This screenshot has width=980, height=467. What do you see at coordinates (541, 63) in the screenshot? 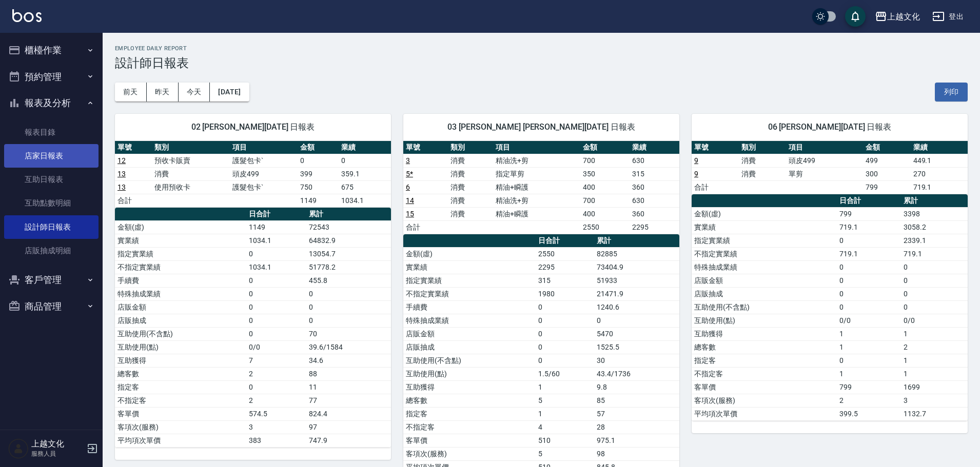
I see `h3: 設計師日報表` at bounding box center [541, 63].